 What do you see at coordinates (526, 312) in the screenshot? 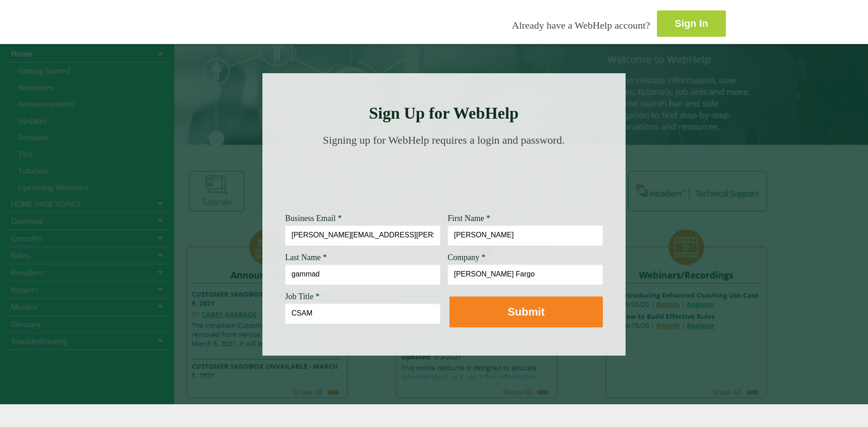
I see `strong: Submit` at bounding box center [526, 312].